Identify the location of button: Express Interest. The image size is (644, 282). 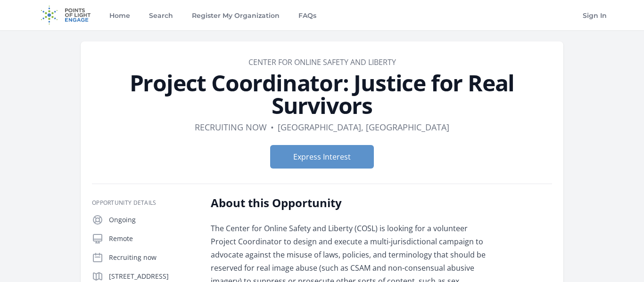
(322, 156).